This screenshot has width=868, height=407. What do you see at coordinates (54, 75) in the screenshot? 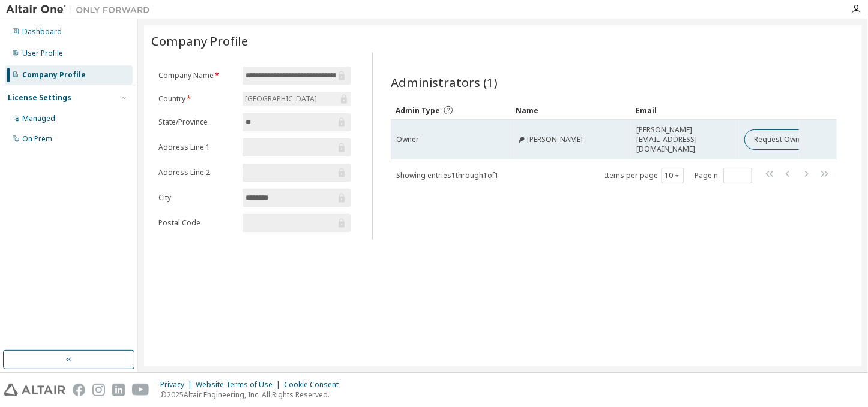
I see `div: Company Profile` at bounding box center [54, 75].